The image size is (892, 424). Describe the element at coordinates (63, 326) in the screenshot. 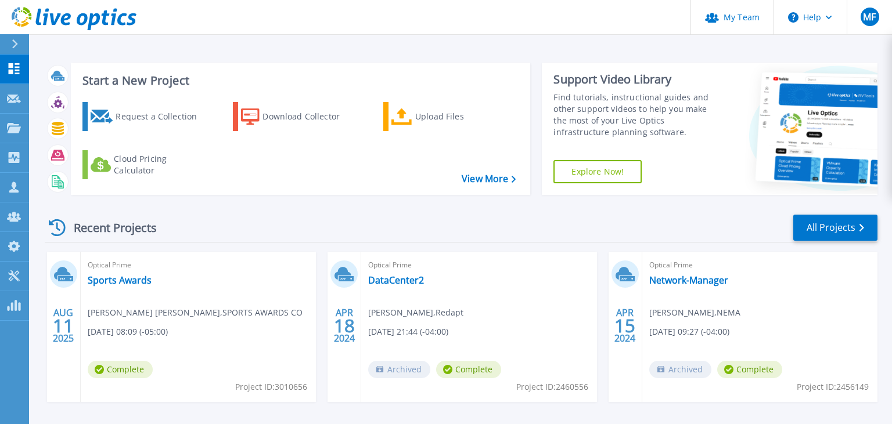

I see `div: AUG 2025` at that location.